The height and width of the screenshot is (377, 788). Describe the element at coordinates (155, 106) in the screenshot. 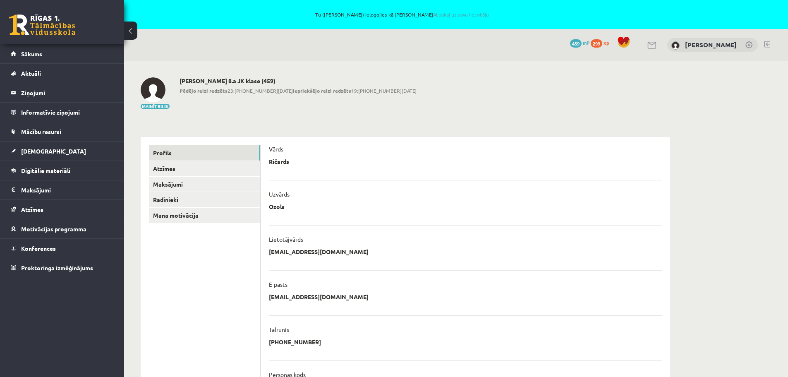

I see `button: Mainīt bildi` at that location.